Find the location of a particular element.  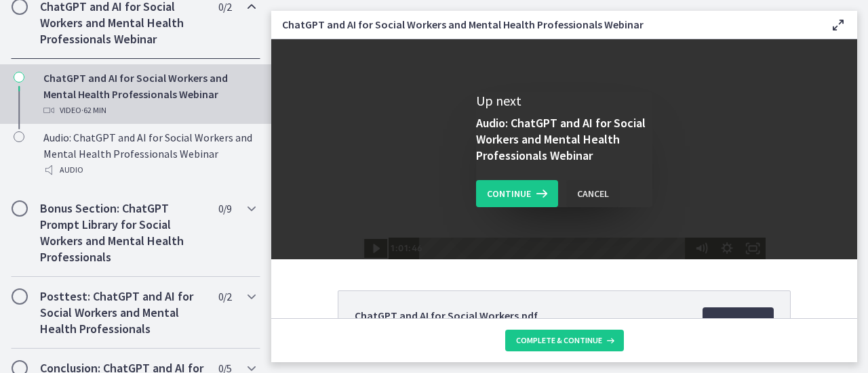

button: Complete & continue is located at coordinates (564, 341).